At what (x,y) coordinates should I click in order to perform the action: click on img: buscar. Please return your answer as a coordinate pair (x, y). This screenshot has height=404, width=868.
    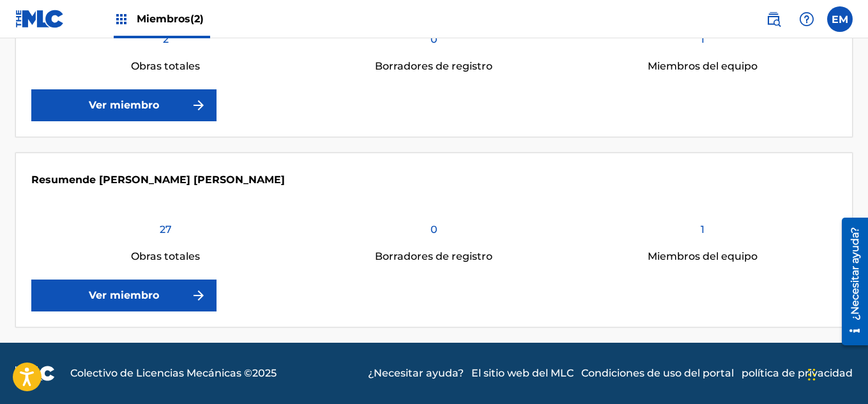
    Looking at the image, I should click on (773, 19).